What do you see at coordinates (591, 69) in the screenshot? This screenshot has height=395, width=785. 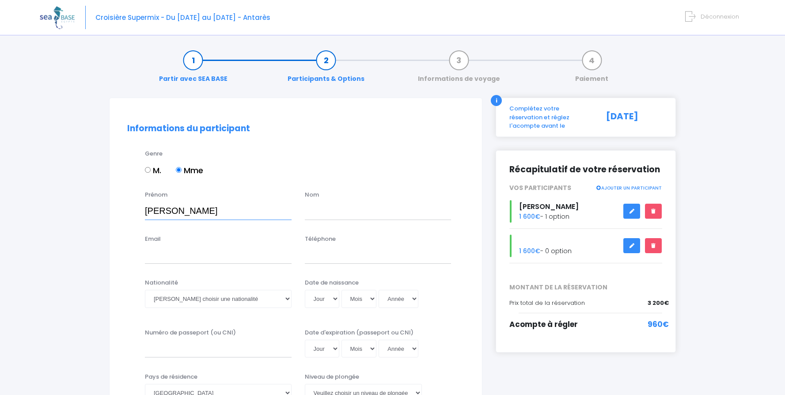 I see `a: Paiement` at bounding box center [591, 69].